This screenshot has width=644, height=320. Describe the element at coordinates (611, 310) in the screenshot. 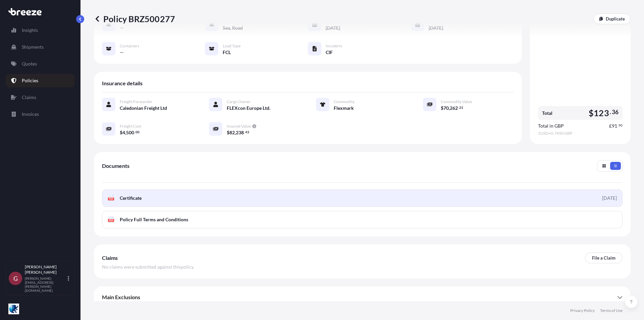

I see `a: Terms of Use` at that location.